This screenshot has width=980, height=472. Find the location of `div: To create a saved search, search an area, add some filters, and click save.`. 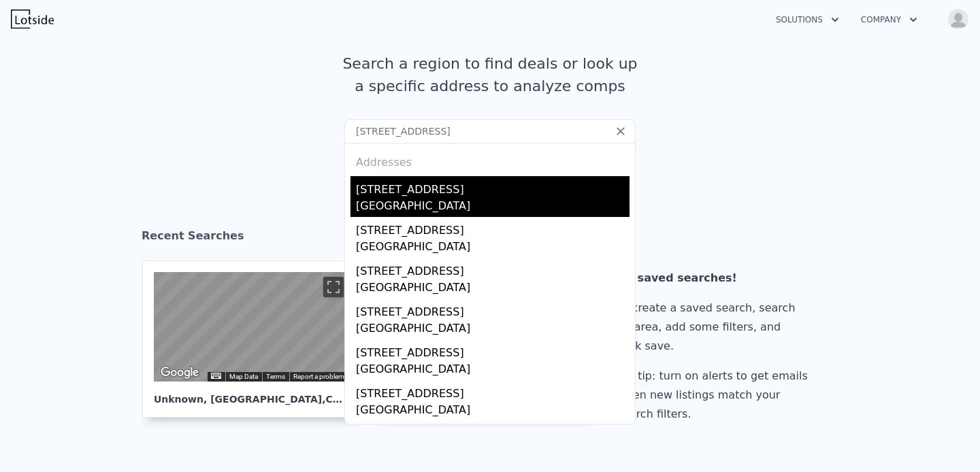

div: To create a saved search, search an area, add some filters, and click save. is located at coordinates (715, 327).